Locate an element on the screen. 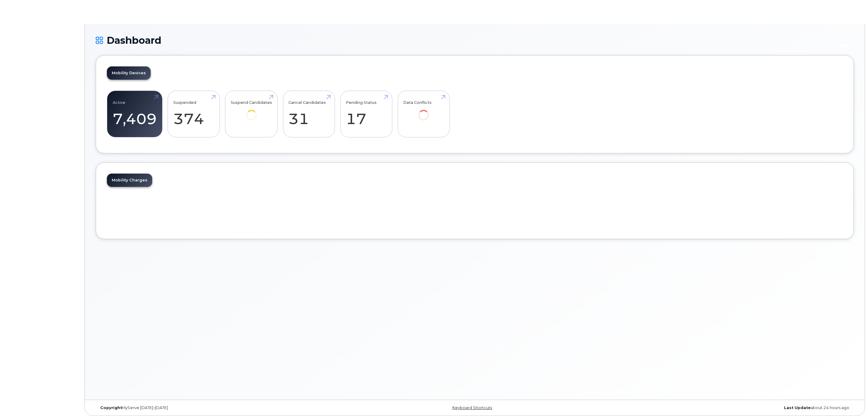  a: Data Conflicts is located at coordinates (424, 111).